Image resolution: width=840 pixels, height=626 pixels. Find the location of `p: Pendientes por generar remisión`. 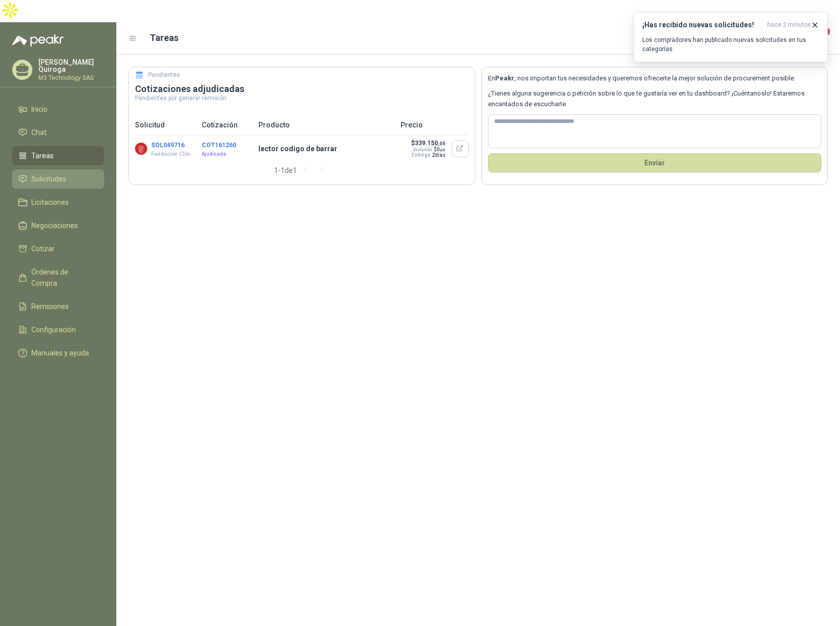

p: Pendientes por generar remisión is located at coordinates (302, 98).